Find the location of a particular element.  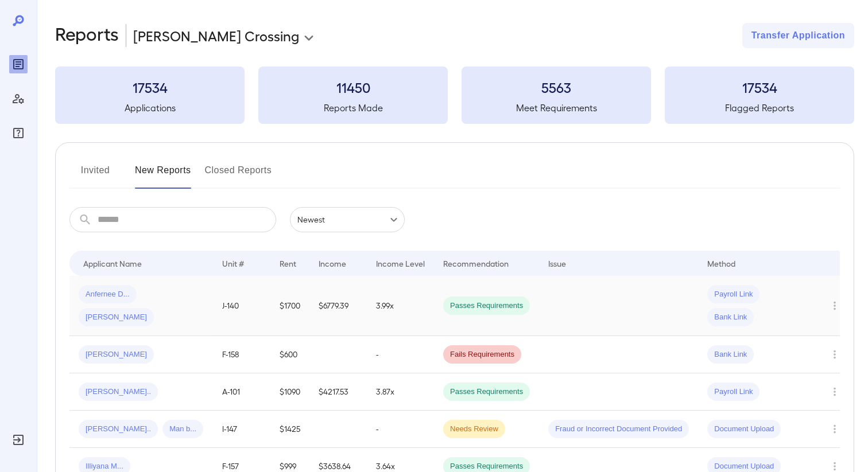

div: Issue is located at coordinates (558, 263).